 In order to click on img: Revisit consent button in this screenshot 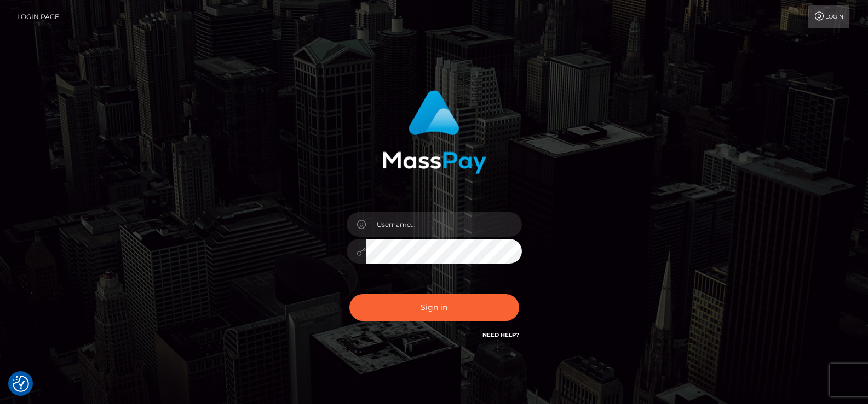, I will do `click(20, 384)`.